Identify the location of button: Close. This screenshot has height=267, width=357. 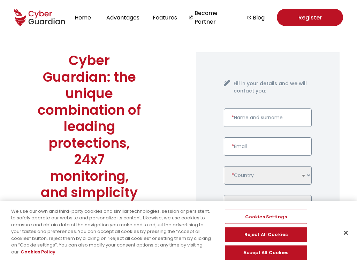
(345, 233).